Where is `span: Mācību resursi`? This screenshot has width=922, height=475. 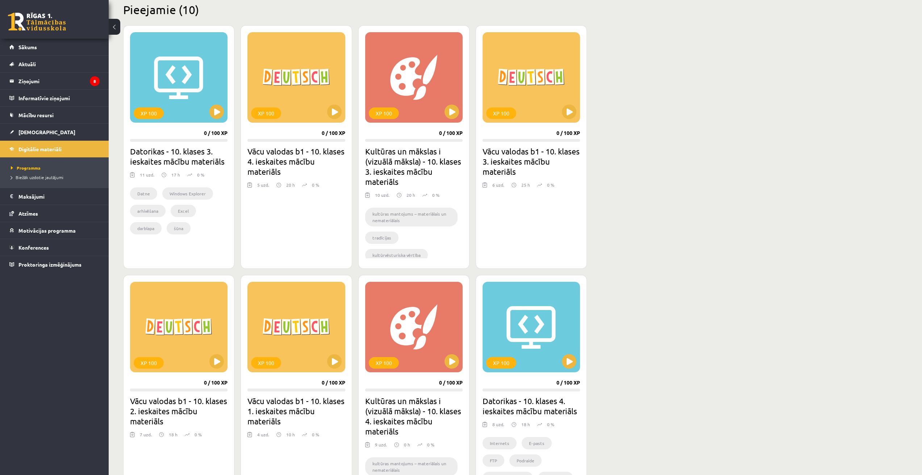 span: Mācību resursi is located at coordinates (36, 115).